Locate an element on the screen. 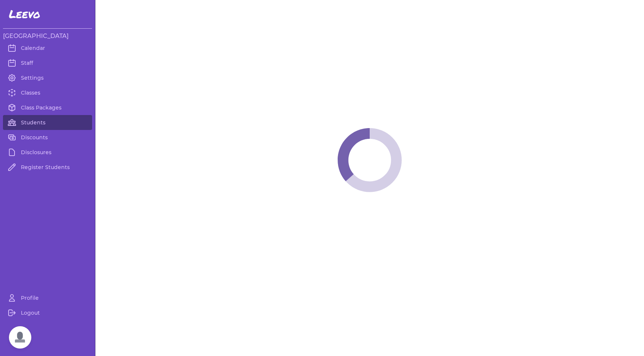  a: Staff is located at coordinates (47, 63).